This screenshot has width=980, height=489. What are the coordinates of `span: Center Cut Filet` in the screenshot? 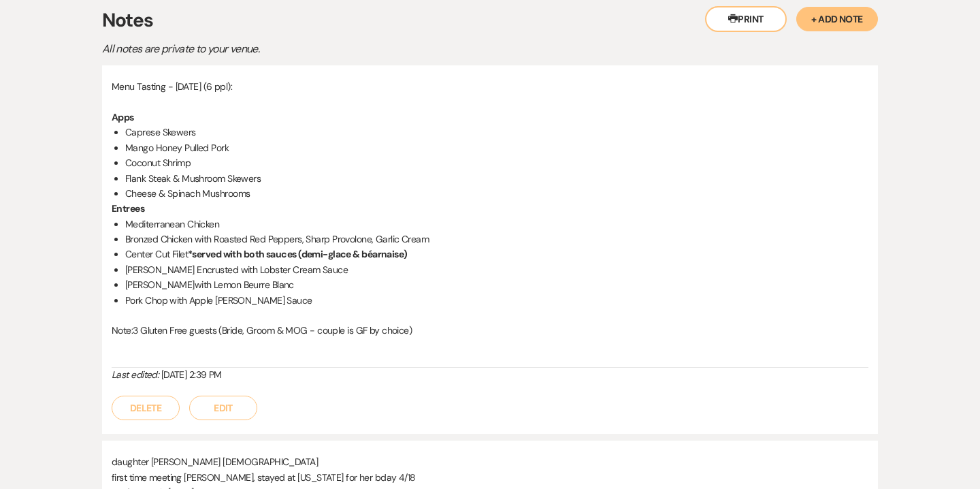 It's located at (156, 254).